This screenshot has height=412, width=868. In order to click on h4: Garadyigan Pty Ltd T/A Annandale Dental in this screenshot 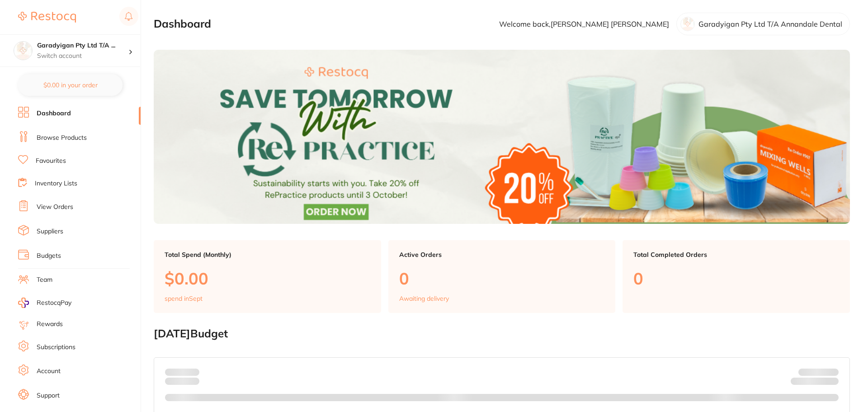, I will do `click(83, 45)`.